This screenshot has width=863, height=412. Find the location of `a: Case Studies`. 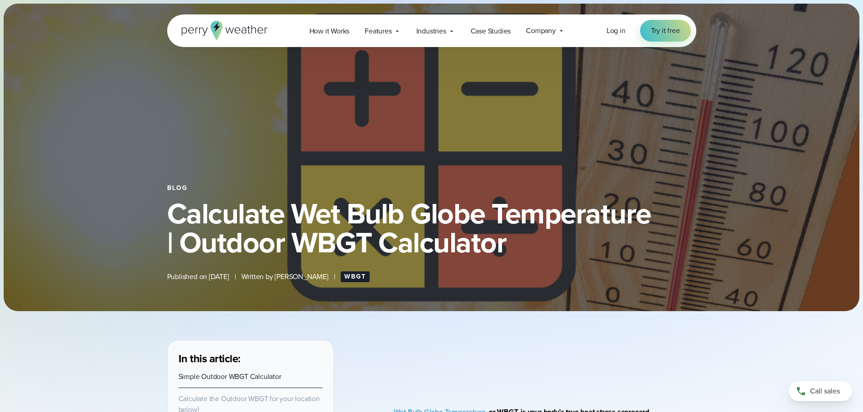

a: Case Studies is located at coordinates (490, 31).